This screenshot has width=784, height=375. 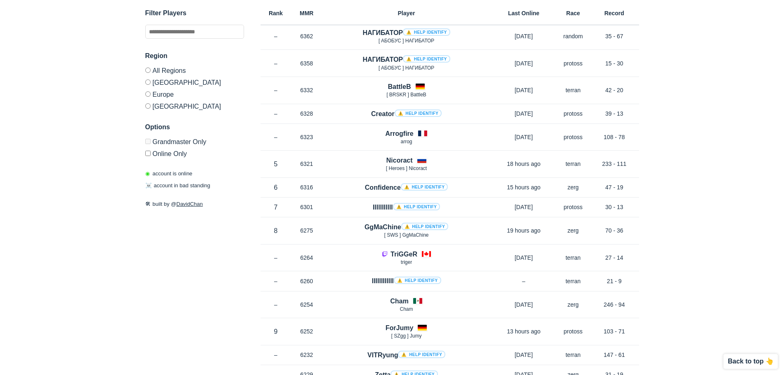 I want to click on h4: IlIlIlIlIlI, so click(x=407, y=207).